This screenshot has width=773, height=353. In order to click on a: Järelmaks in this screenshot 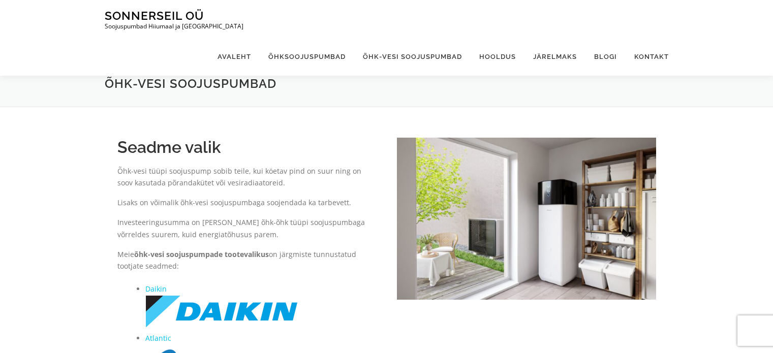, I will do `click(555, 56)`.